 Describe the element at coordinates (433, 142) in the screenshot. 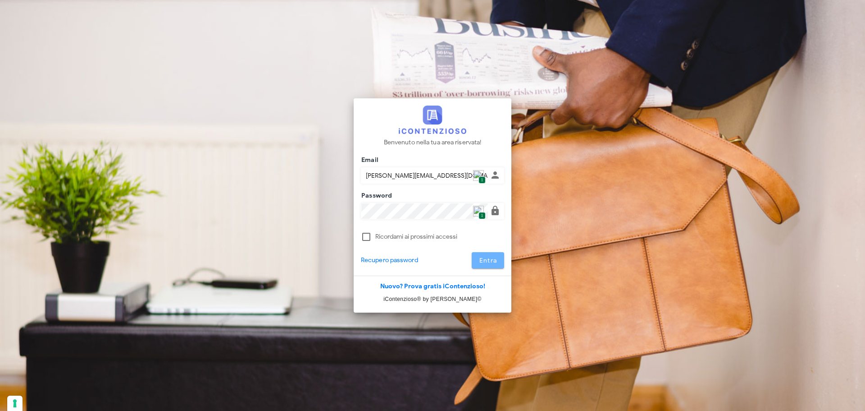

I see `p: Benvenuto nella tua area riservata!` at that location.